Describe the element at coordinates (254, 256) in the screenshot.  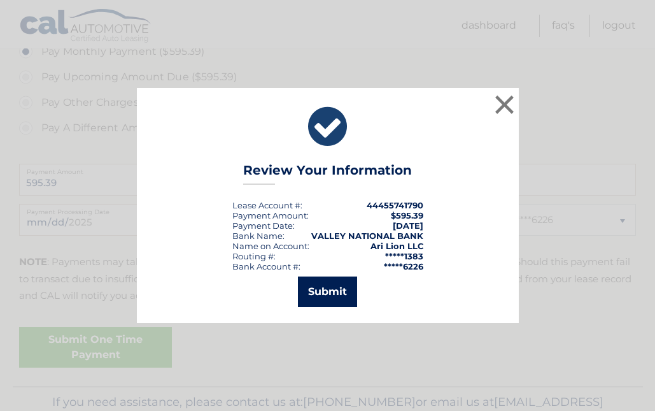
I see `div: Routing #:` at that location.